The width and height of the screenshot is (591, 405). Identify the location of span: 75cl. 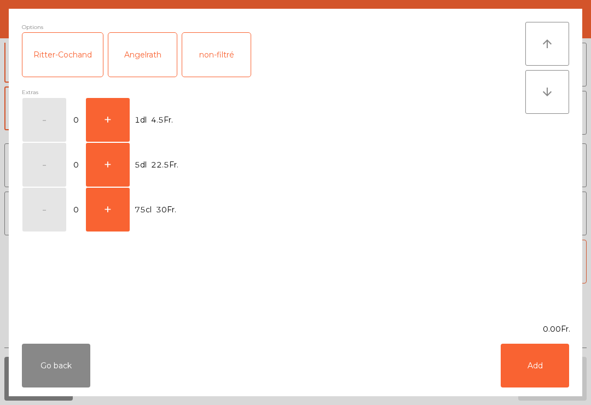
(143, 210).